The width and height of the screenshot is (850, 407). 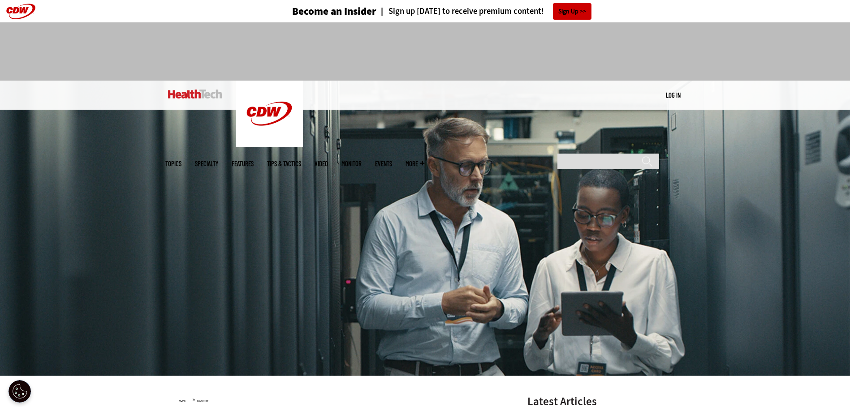 I want to click on a: Log in, so click(x=673, y=95).